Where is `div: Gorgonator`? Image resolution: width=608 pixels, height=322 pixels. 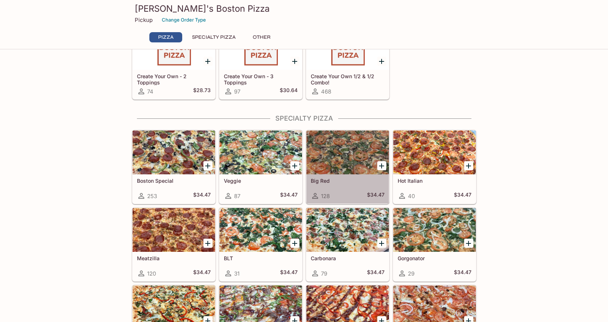 div: Gorgonator is located at coordinates (435, 230).